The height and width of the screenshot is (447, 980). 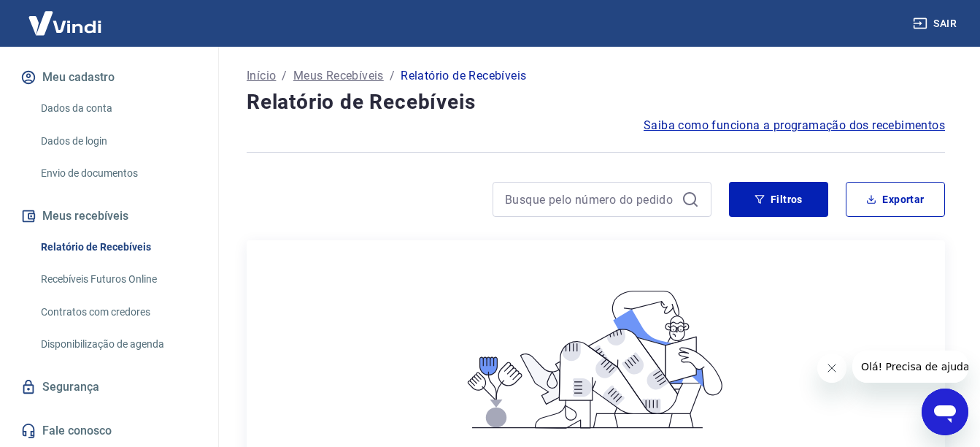 I want to click on a: Saiba como funciona a programação dos recebimentos, so click(x=794, y=126).